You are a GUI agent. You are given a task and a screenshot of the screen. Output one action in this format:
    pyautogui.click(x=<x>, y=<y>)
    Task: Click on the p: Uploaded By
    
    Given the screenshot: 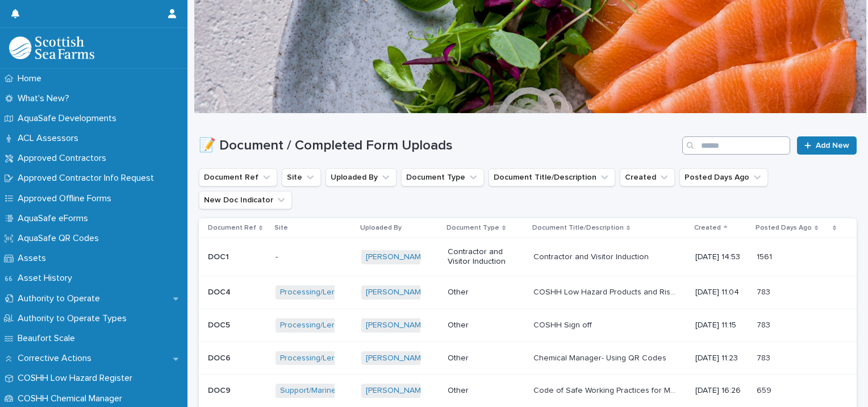 What is the action you would take?
    pyautogui.click(x=380, y=228)
    